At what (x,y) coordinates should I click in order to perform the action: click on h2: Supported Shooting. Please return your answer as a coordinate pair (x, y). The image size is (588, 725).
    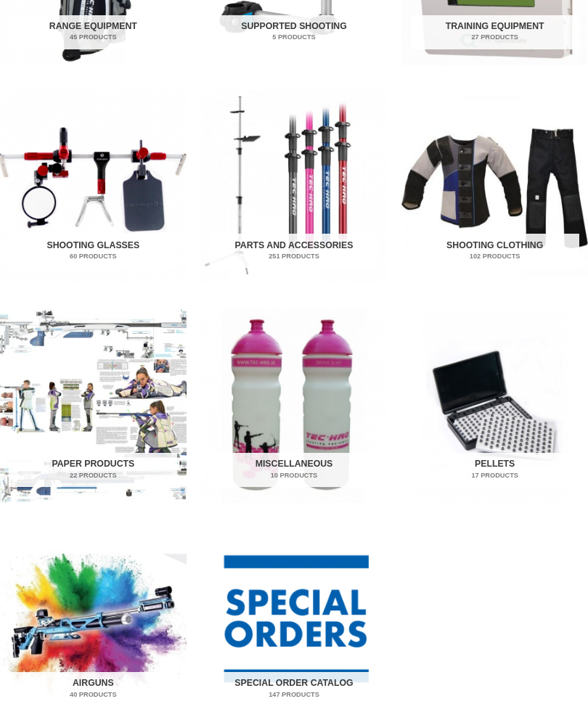
    Looking at the image, I should click on (294, 32).